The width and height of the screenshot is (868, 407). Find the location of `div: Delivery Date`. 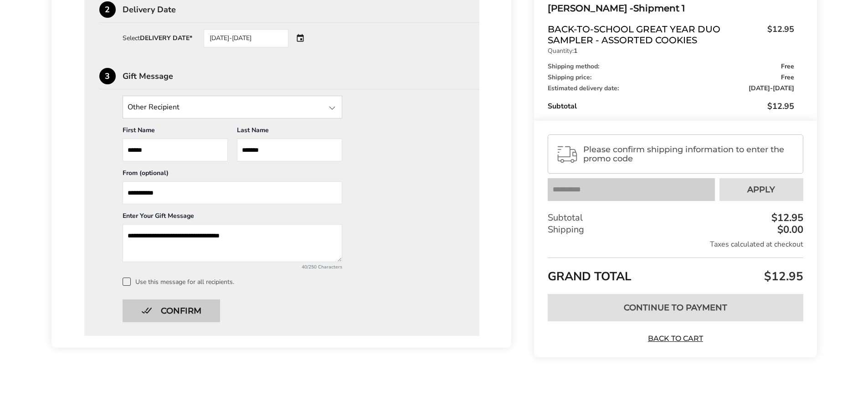

div: Delivery Date is located at coordinates (301, 9).